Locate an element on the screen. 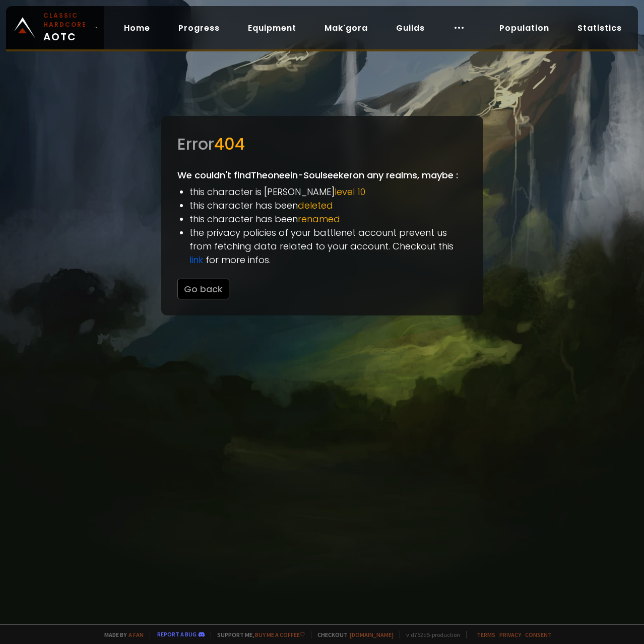  a: Equipment is located at coordinates (272, 28).